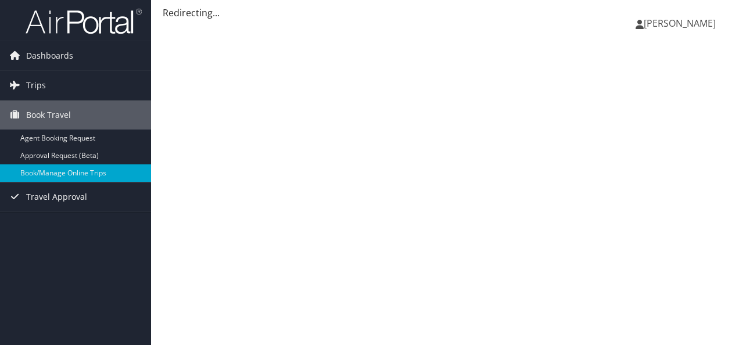 The image size is (739, 345). What do you see at coordinates (49, 56) in the screenshot?
I see `span: Dashboards` at bounding box center [49, 56].